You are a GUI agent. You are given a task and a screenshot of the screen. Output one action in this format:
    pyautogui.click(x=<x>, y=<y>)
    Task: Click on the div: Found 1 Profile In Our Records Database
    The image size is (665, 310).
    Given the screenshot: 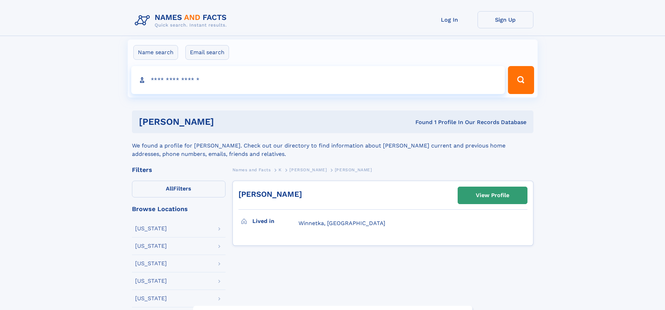 What is the action you would take?
    pyautogui.click(x=421, y=122)
    